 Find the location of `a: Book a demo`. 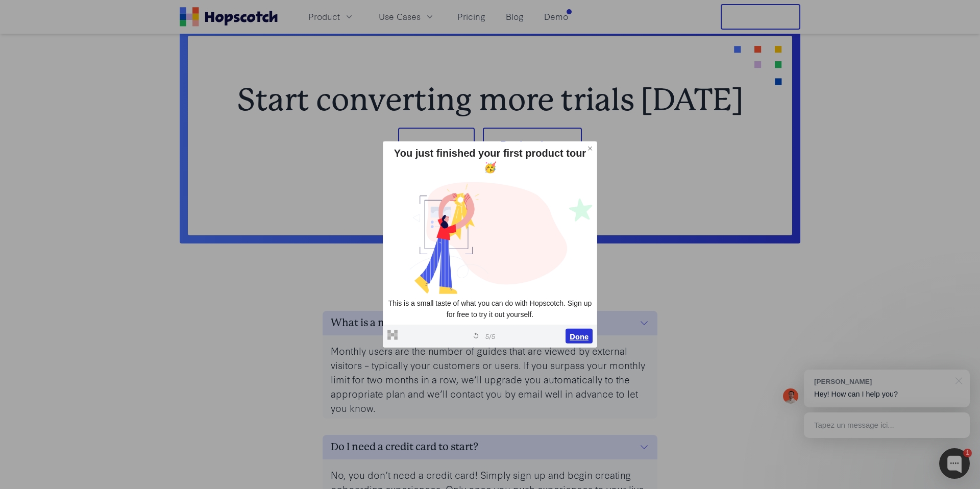

a: Book a demo is located at coordinates (533, 145).